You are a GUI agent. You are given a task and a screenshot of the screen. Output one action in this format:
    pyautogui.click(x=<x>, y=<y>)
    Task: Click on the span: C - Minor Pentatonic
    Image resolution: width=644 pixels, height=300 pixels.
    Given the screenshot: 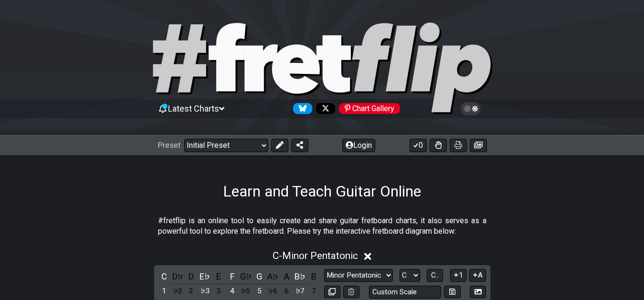 What is the action you would take?
    pyautogui.click(x=315, y=256)
    